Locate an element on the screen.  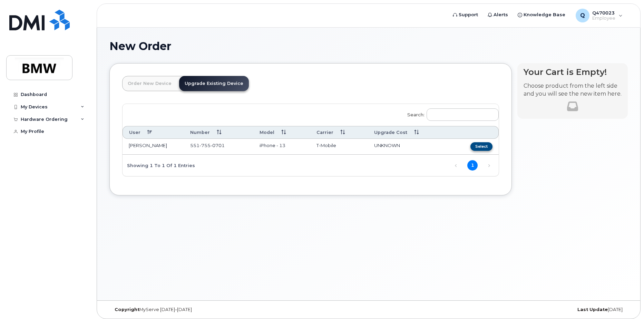
div: Showing 1 to 1 of 1 entries is located at coordinates (159, 165).